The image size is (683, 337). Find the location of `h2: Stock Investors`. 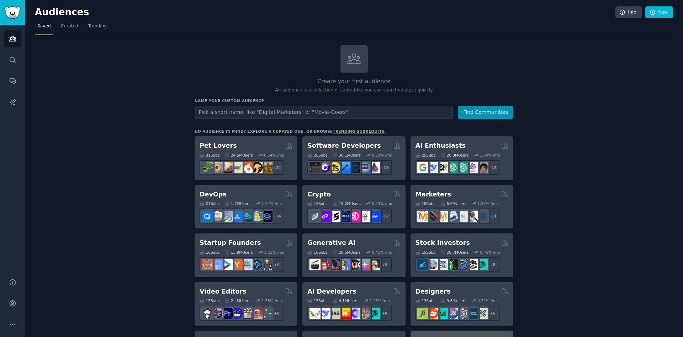

h2: Stock Investors is located at coordinates (442, 242).